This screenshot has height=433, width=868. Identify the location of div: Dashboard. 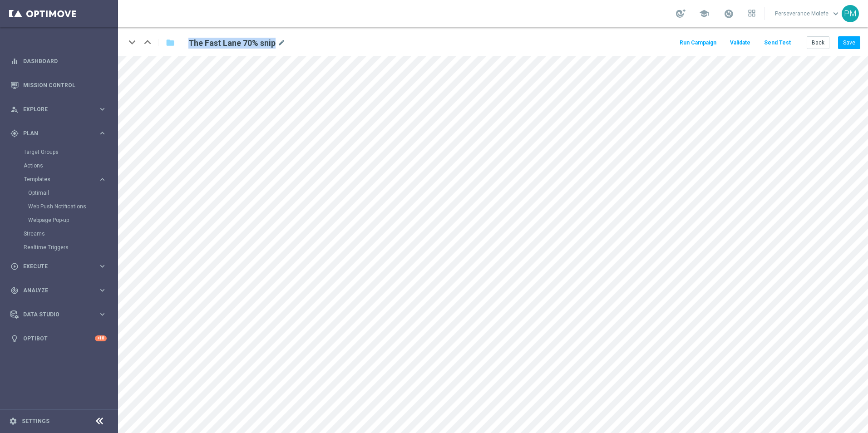
(58, 61).